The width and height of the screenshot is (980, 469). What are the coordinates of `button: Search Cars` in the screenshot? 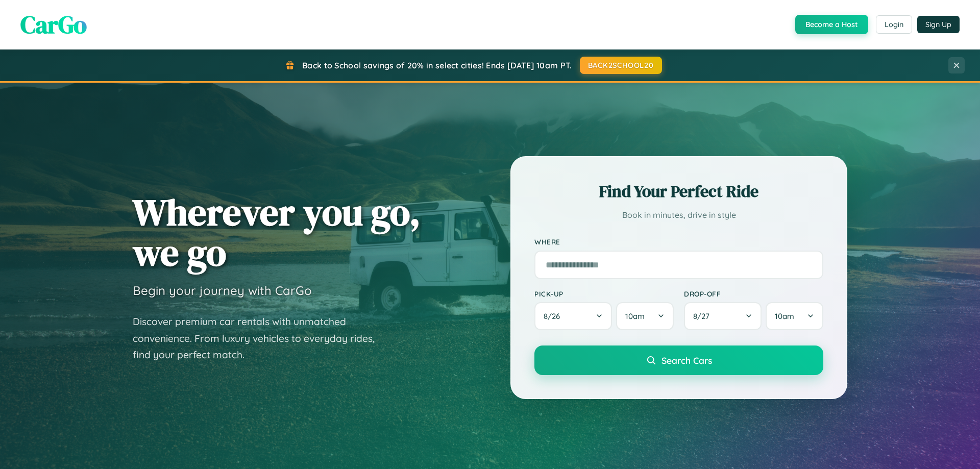 It's located at (679, 360).